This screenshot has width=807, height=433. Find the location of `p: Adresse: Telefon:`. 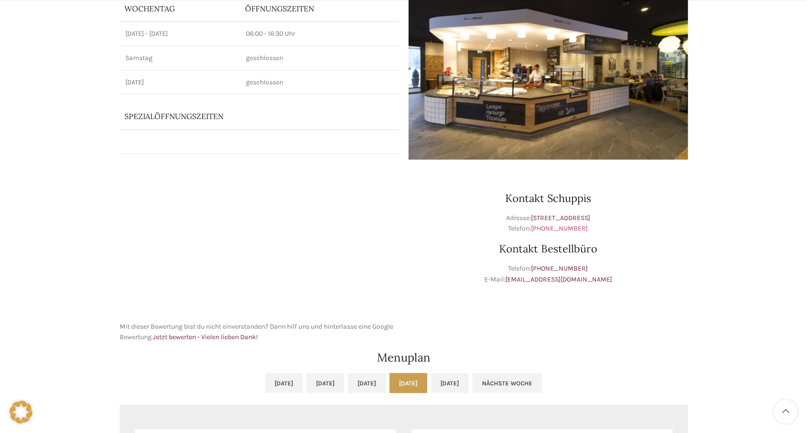

p: Adresse: Telefon: is located at coordinates (548, 224).